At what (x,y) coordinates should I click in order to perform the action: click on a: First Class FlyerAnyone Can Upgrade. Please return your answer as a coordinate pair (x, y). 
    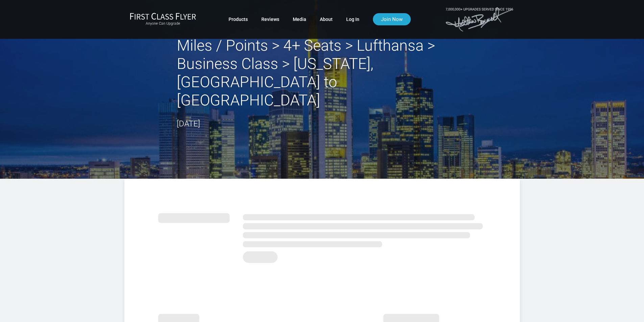
    Looking at the image, I should click on (163, 20).